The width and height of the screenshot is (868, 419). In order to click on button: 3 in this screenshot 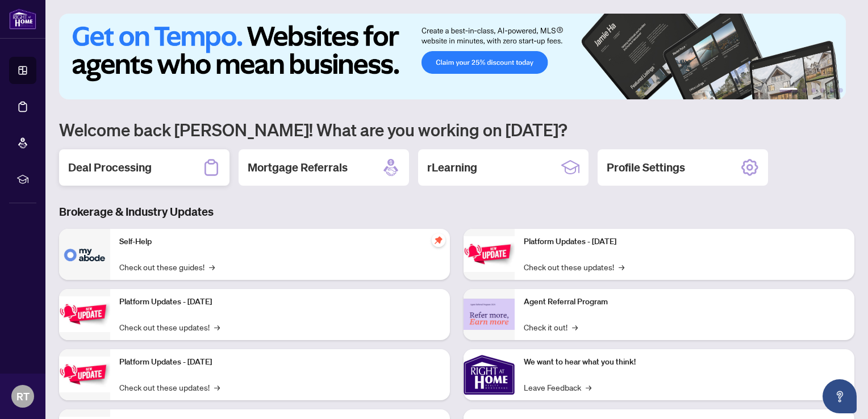, I will do `click(813, 91)`.